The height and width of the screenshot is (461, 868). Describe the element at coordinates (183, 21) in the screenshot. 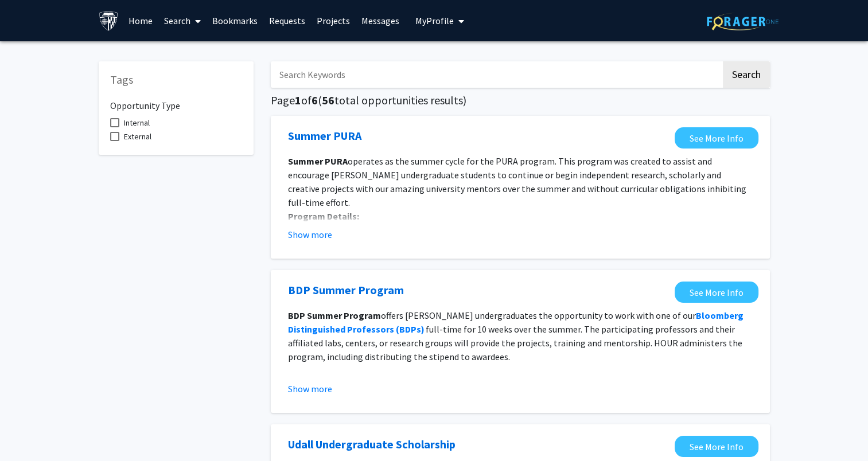

I see `a: Search` at that location.